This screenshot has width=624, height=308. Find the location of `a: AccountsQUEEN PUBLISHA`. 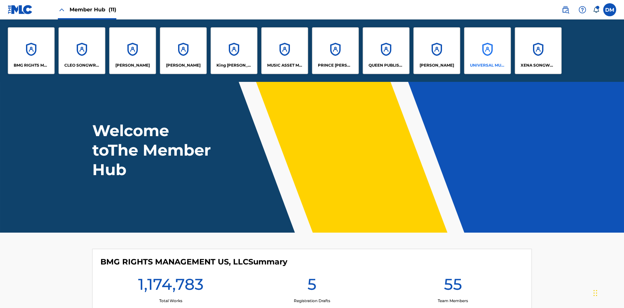

a: AccountsQUEEN PUBLISHA is located at coordinates (386, 51).